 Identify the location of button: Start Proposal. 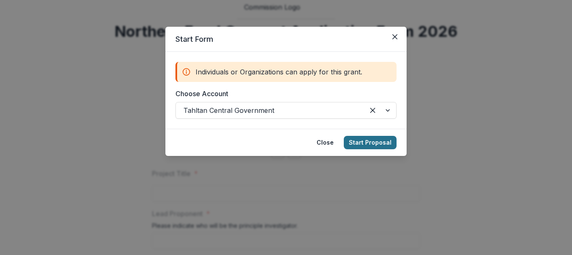
(370, 143).